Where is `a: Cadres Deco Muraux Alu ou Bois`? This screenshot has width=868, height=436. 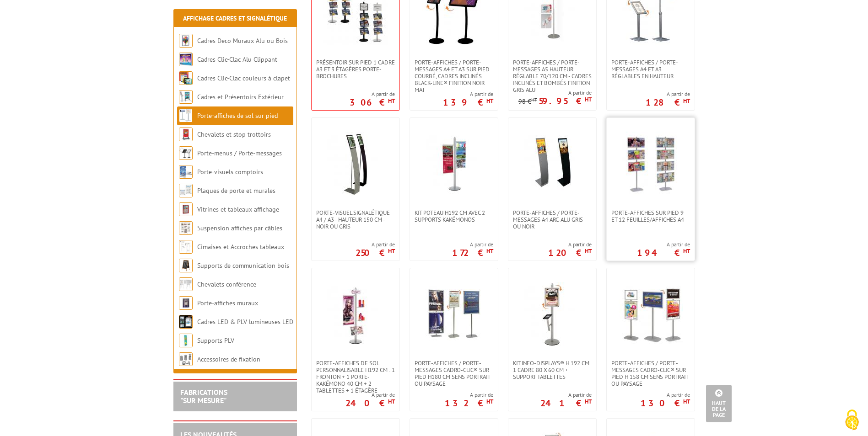 a: Cadres Deco Muraux Alu ou Bois is located at coordinates (242, 41).